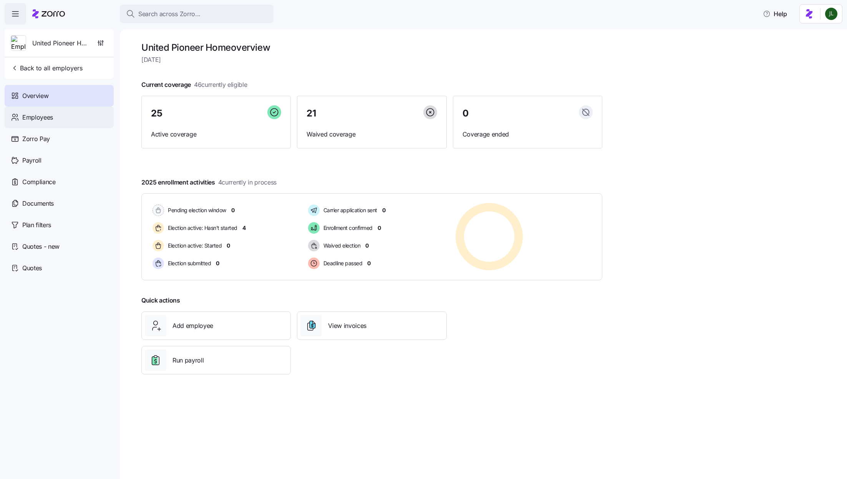 The width and height of the screenshot is (847, 479). I want to click on span: Active coverage, so click(216, 134).